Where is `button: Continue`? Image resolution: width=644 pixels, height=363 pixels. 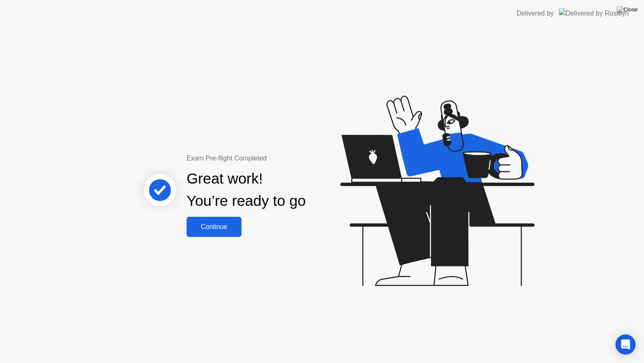
button: Continue is located at coordinates (214, 226).